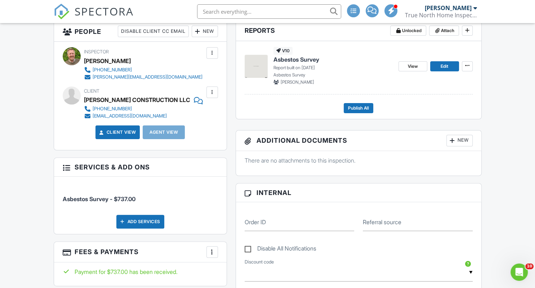 This screenshot has height=288, width=535. What do you see at coordinates (91, 91) in the screenshot?
I see `span: Client` at bounding box center [91, 91].